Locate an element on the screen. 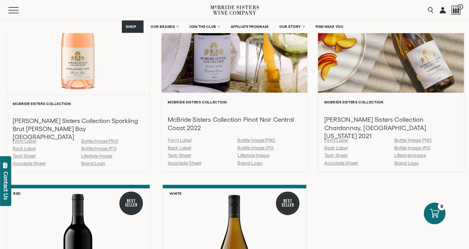 The width and height of the screenshot is (469, 249). span: OUR STORY is located at coordinates (290, 27).